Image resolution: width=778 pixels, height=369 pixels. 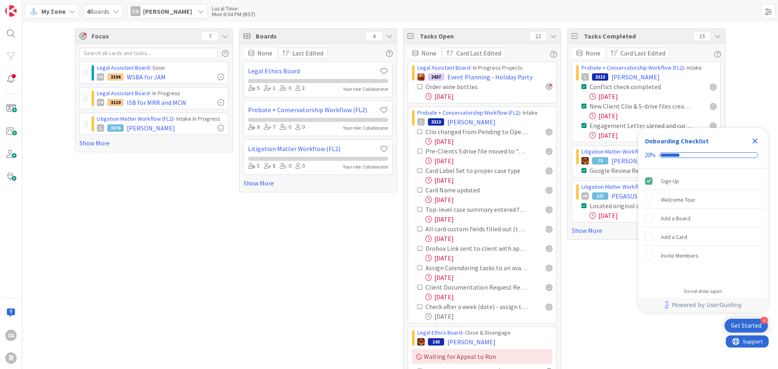 What do you see at coordinates (270, 88) in the screenshot?
I see `div: 1` at bounding box center [270, 88].